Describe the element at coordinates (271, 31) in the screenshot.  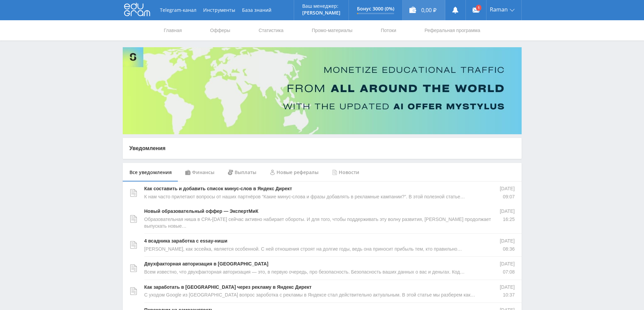
I see `a: Статистика` at that location.